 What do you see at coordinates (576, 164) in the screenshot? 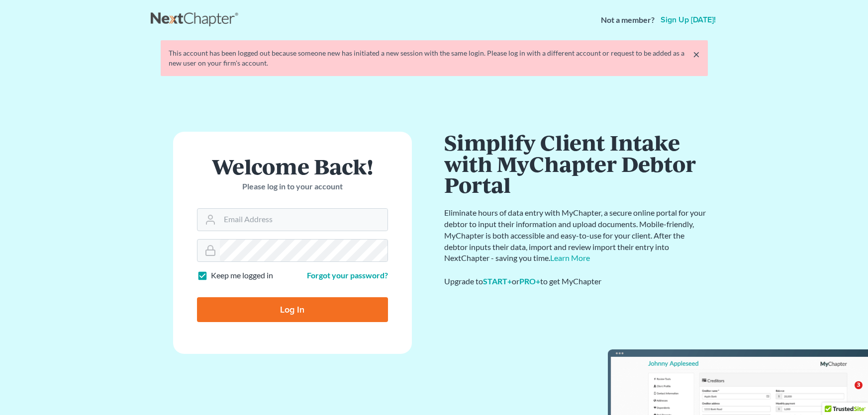
I see `h1: Simplify Client Intake with MyChapter Debtor Portal` at bounding box center [576, 164].